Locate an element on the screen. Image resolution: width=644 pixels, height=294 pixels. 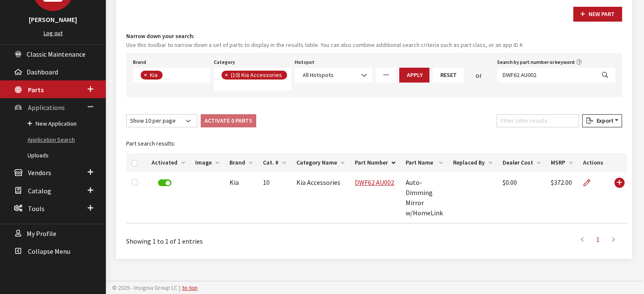
a: Edit Part is located at coordinates (591, 183).